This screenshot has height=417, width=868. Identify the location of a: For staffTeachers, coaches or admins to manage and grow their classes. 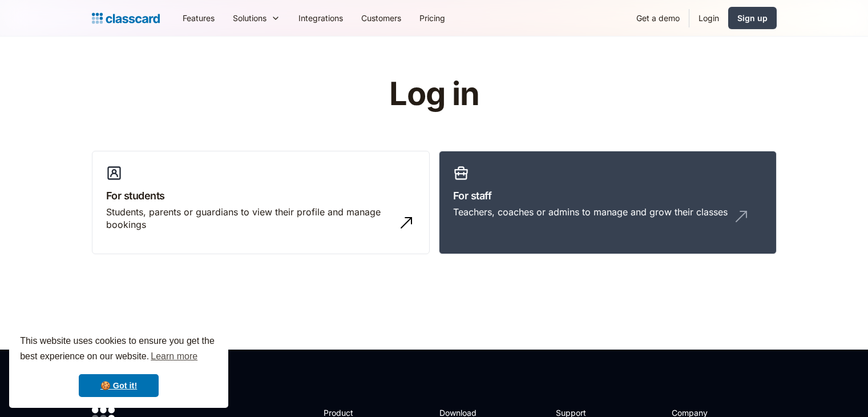
(608, 203).